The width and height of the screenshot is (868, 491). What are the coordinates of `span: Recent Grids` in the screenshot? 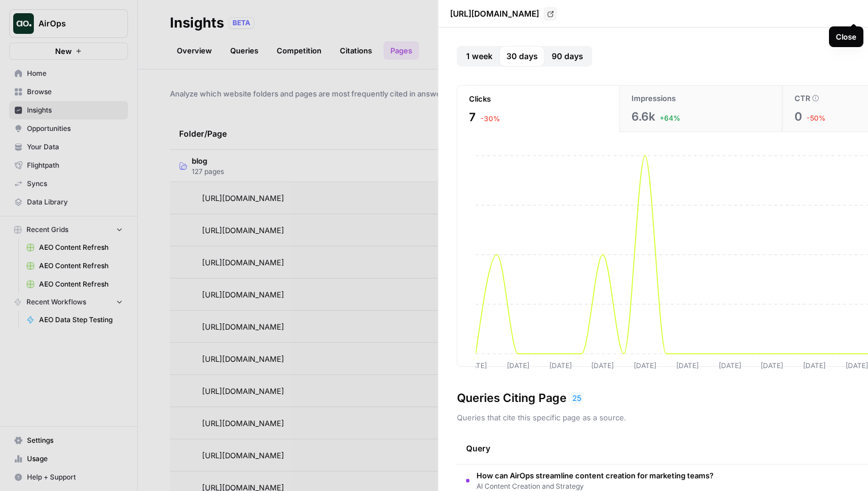 It's located at (47, 229).